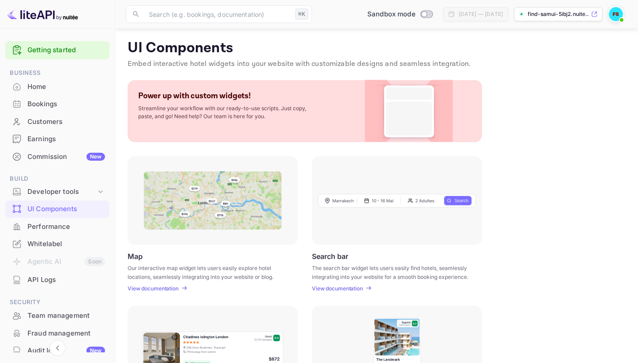 This screenshot has width=638, height=363. What do you see at coordinates (57, 86) in the screenshot?
I see `a: Home` at bounding box center [57, 86].